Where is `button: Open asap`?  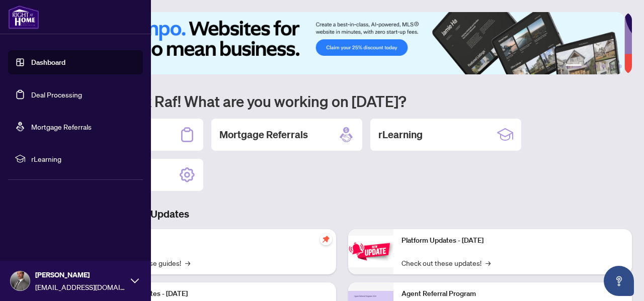
button: Open asap is located at coordinates (619, 281).